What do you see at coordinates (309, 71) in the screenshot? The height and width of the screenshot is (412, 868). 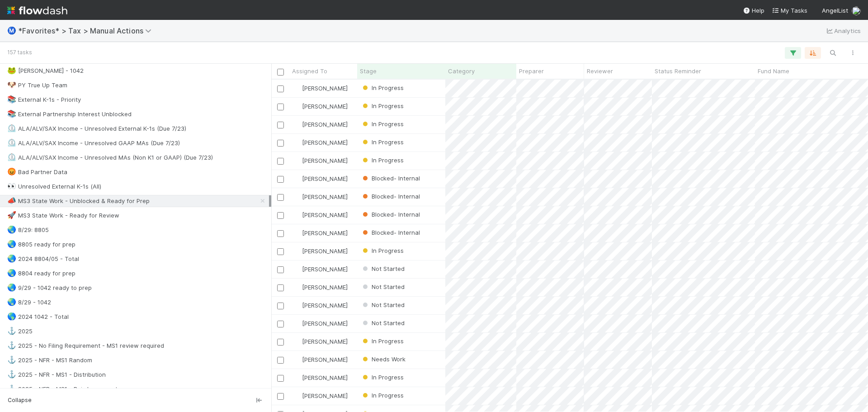 I see `span: Assigned To` at bounding box center [309, 71].